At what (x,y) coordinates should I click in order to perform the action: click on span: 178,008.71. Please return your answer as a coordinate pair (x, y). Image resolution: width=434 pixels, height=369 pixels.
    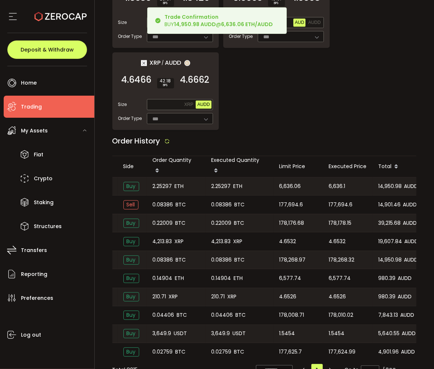
    Looking at the image, I should click on (292, 315).